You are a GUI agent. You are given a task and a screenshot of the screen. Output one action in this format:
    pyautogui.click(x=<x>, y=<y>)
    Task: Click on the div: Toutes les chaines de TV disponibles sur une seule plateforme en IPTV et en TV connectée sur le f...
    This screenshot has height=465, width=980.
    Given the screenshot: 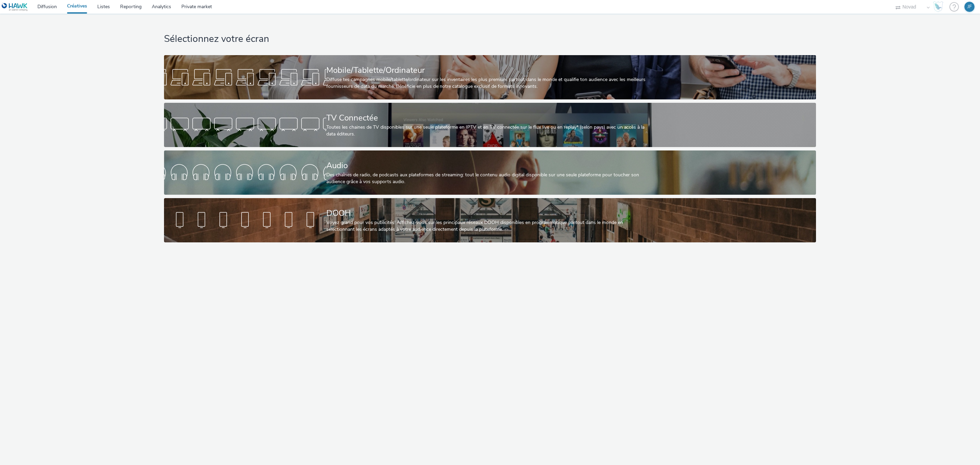 What is the action you would take?
    pyautogui.click(x=489, y=131)
    